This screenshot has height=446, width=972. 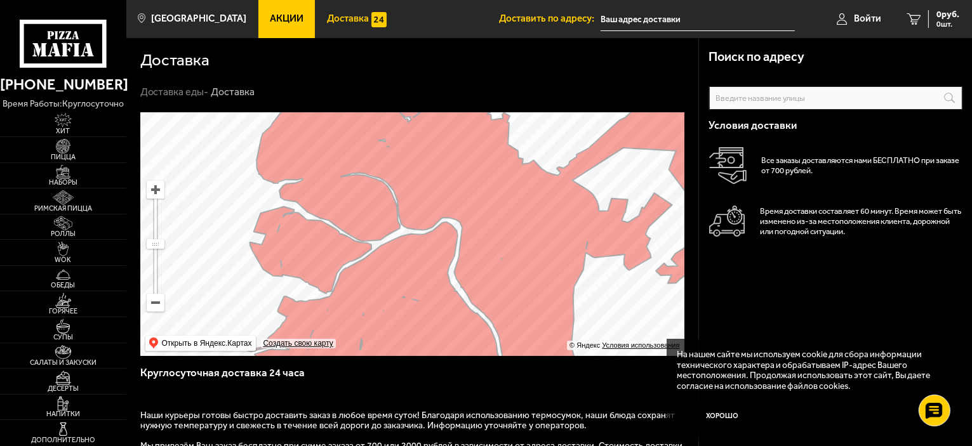 I want to click on a: Доставка еды-, so click(x=175, y=91).